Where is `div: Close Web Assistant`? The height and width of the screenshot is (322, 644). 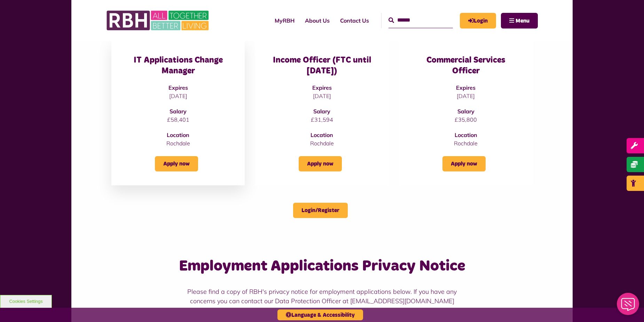
div: Close Web Assistant is located at coordinates (16, 13).